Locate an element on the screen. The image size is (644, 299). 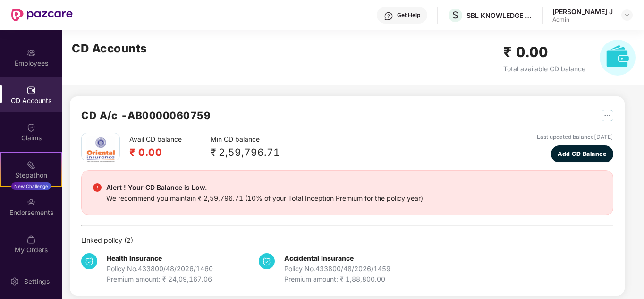
div: Admin is located at coordinates (583, 20).